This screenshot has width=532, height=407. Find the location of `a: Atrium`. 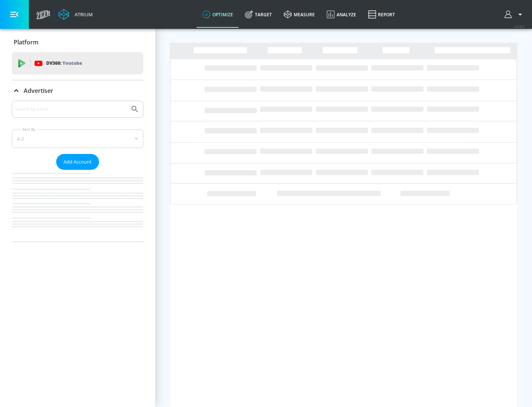

a: Atrium is located at coordinates (75, 15).